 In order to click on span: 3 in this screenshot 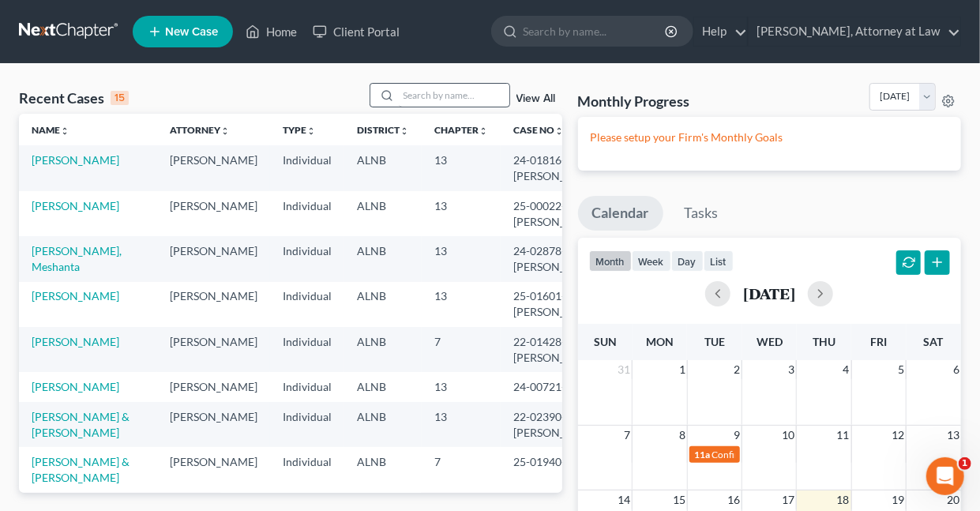, I will do `click(791, 370)`.